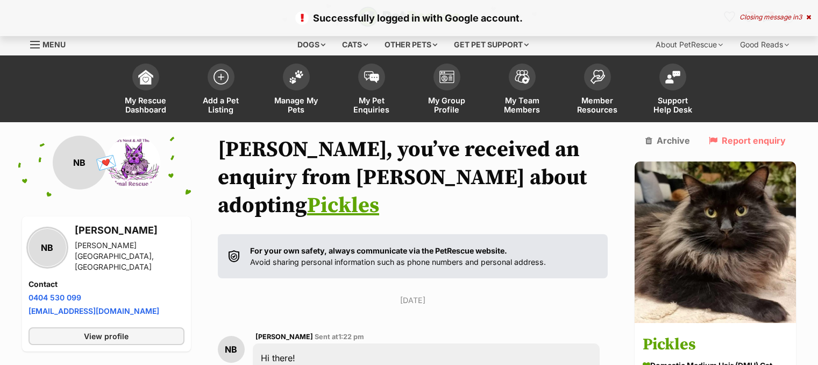 The image size is (818, 365). What do you see at coordinates (716, 345) in the screenshot?
I see `h3: Pickles` at bounding box center [716, 345].